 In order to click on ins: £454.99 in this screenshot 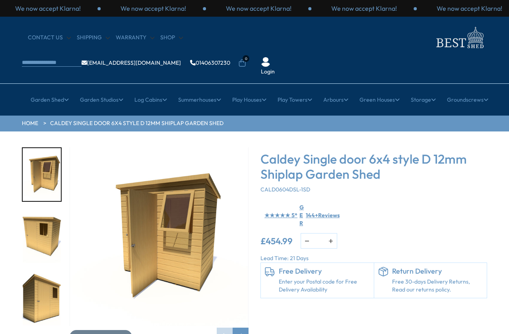, I will do `click(276, 241)`.